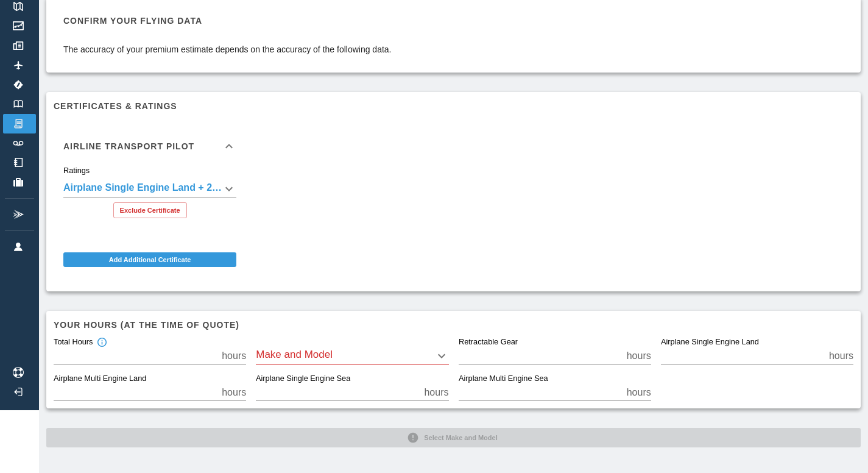  What do you see at coordinates (488, 342) in the screenshot?
I see `label: Retractable Gear` at bounding box center [488, 342].